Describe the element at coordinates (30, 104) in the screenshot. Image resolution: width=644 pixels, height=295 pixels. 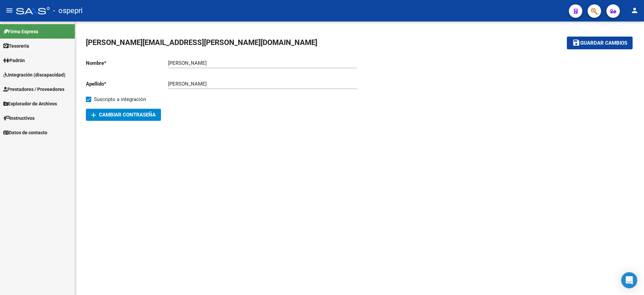
I see `span: Explorador de Archivos` at that location.